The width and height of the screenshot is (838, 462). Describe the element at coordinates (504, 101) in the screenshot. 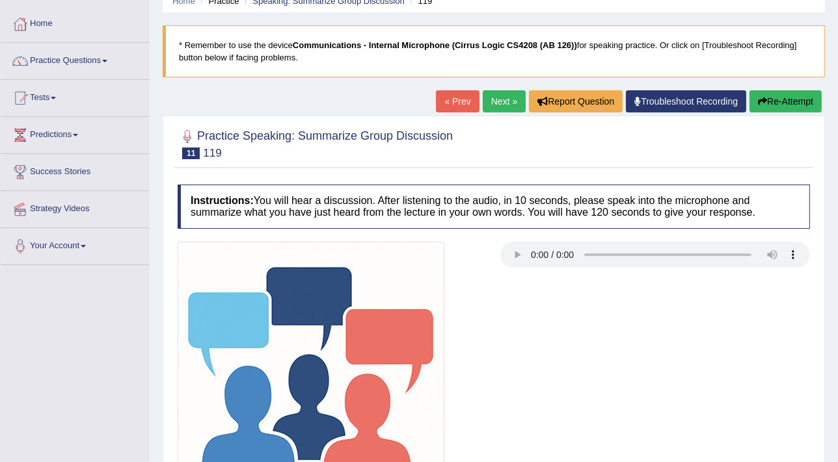

I see `a: Next »` at that location.